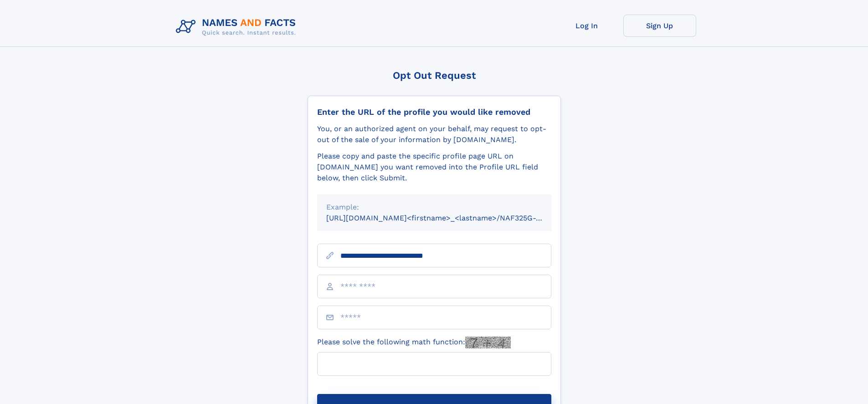 Image resolution: width=868 pixels, height=404 pixels. What do you see at coordinates (434, 134) in the screenshot?
I see `div: You, or an authorized agent on your behalf, may request to opt-out of the sale of your informatio...` at bounding box center [434, 134].